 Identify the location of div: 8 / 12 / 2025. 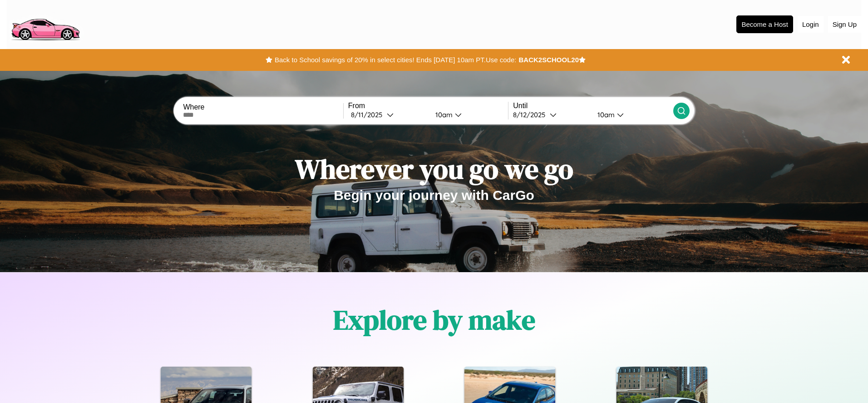
(531, 114).